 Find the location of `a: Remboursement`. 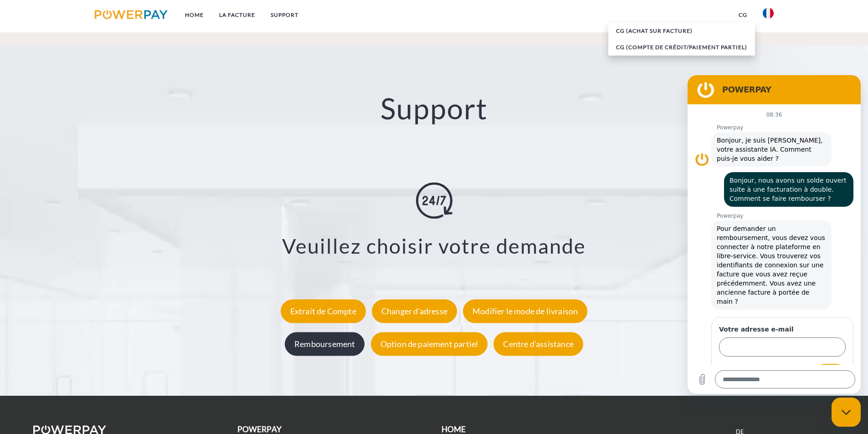

a: Remboursement is located at coordinates (325, 344).